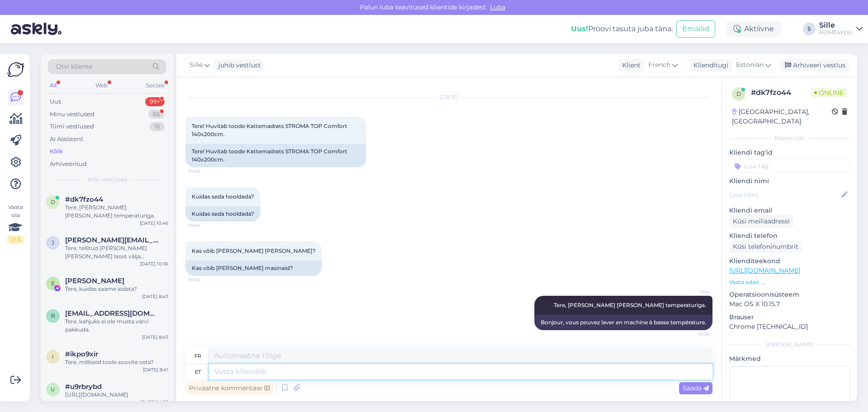  Describe the element at coordinates (497, 7) in the screenshot. I see `span: Luba` at that location.